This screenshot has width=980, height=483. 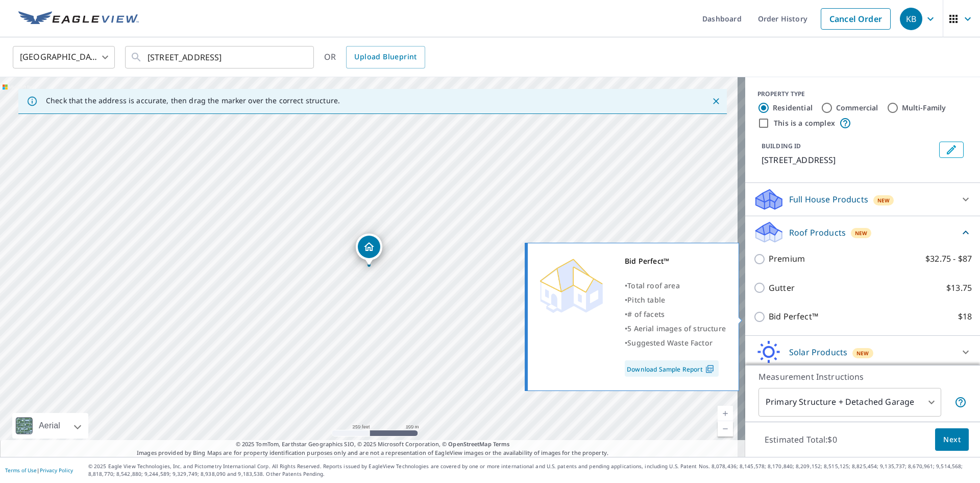 What do you see at coordinates (646, 300) in the screenshot?
I see `span: Pitch table` at bounding box center [646, 300].